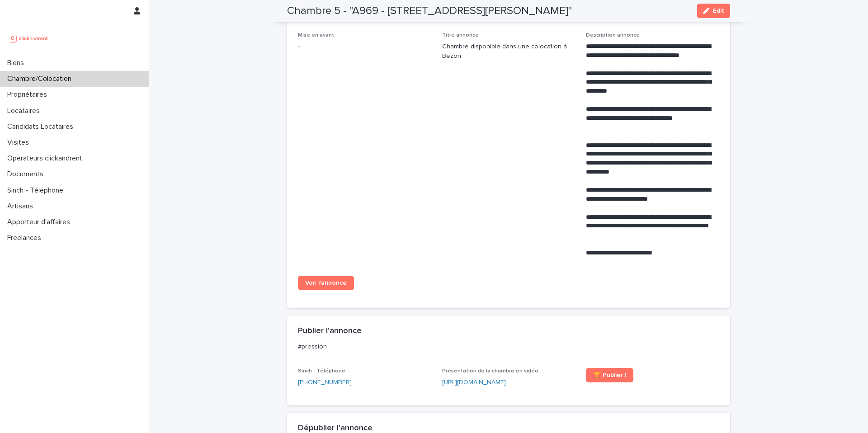 The height and width of the screenshot is (433, 868). Describe the element at coordinates (26, 237) in the screenshot. I see `p: Freelances` at that location.